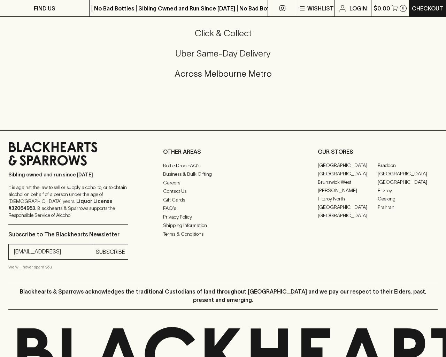  What do you see at coordinates (68, 234) in the screenshot?
I see `p: Subscribe to The Blackhearts Newsletter` at bounding box center [68, 234].